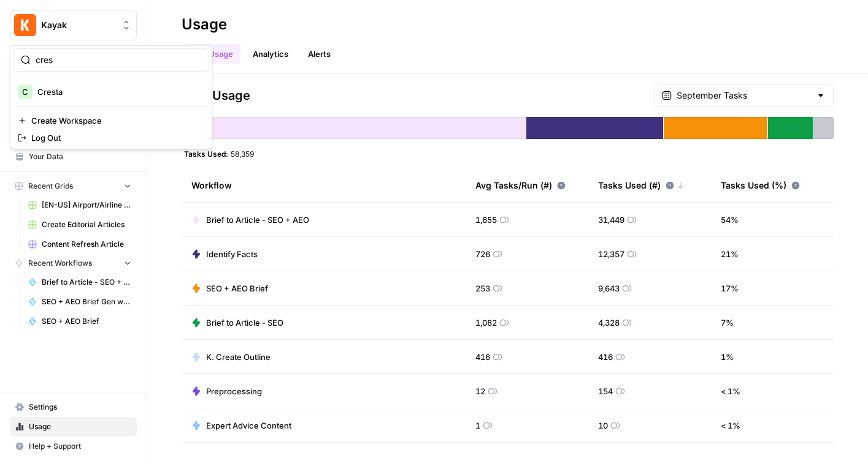 The width and height of the screenshot is (868, 461). Describe the element at coordinates (216, 96) in the screenshot. I see `span: Task Usage` at that location.